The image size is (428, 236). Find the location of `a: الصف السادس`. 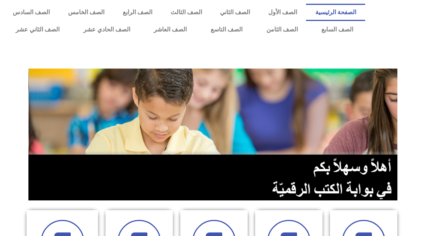

a: الصف السادس is located at coordinates (31, 12).